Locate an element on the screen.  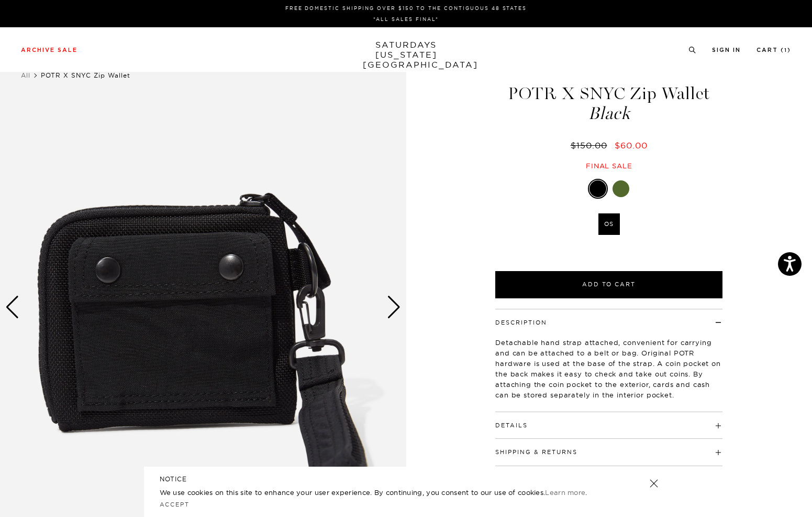
button: Details is located at coordinates (511, 425).